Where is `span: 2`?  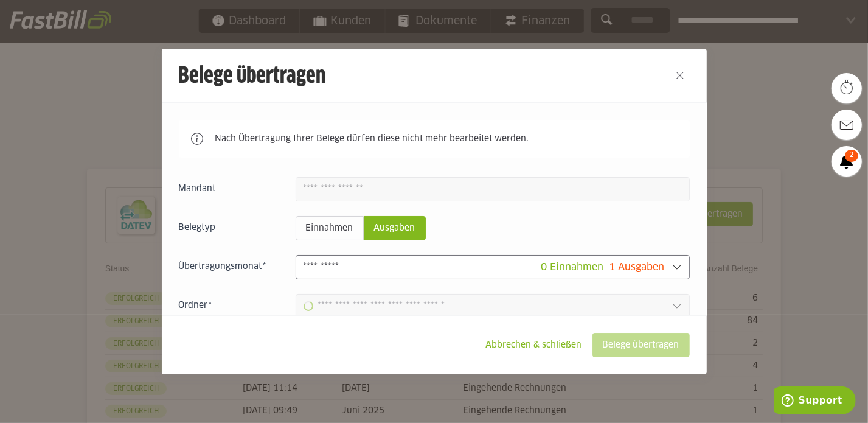
span: 2 is located at coordinates (852, 156).